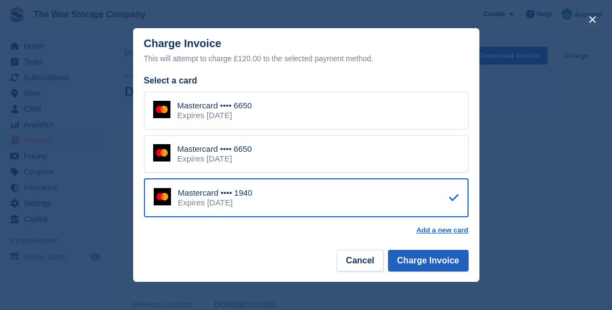  Describe the element at coordinates (428, 260) in the screenshot. I see `button: Charge Invoice` at that location.